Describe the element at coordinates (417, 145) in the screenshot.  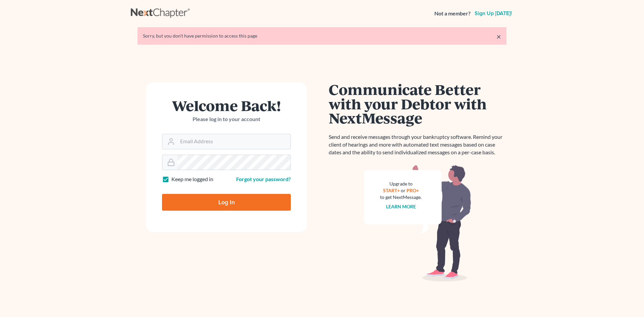
I see `p: Send and receive messages through your bankruptcy software. Remind your client of hearings and mo...` at that location.